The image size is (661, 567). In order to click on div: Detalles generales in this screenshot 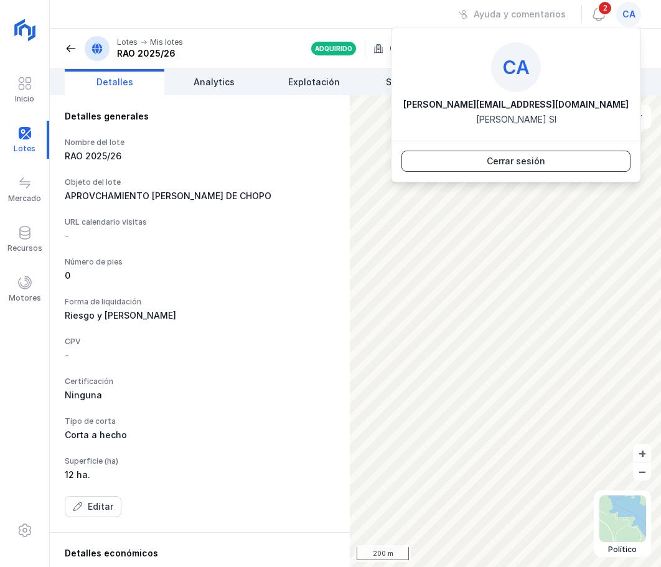, I will do `click(200, 116)`.